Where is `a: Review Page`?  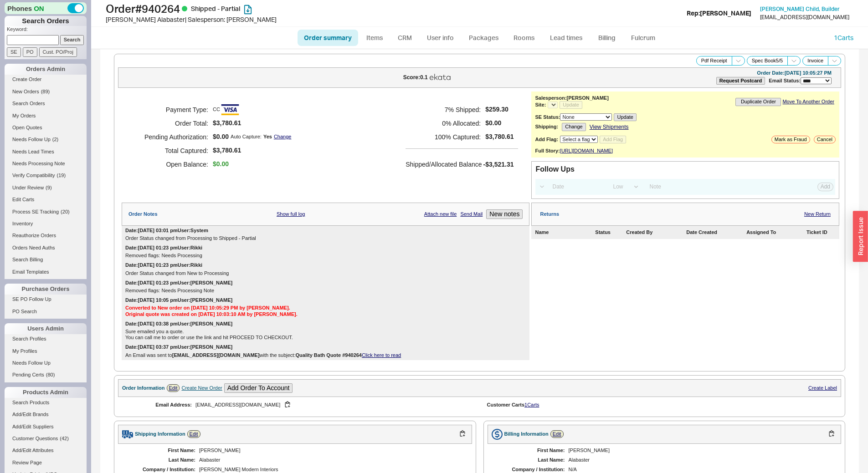
a: Review Page is located at coordinates (45, 463).